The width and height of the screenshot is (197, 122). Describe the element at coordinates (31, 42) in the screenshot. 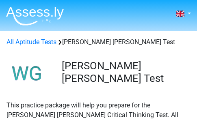

I see `a: All Aptitude Tests` at that location.